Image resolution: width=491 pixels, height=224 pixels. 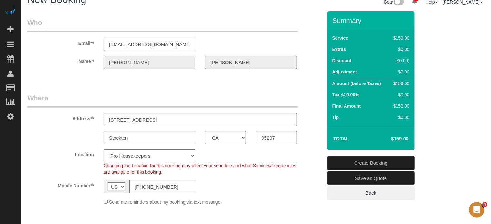 What do you see at coordinates (162, 100) in the screenshot?
I see `legend: Where` at bounding box center [162, 100].